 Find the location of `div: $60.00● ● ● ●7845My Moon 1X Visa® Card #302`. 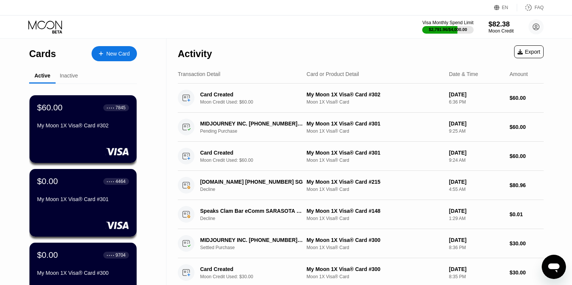

div: $60.00● ● ● ●7845My Moon 1X Visa® Card #302 is located at coordinates (83, 129).